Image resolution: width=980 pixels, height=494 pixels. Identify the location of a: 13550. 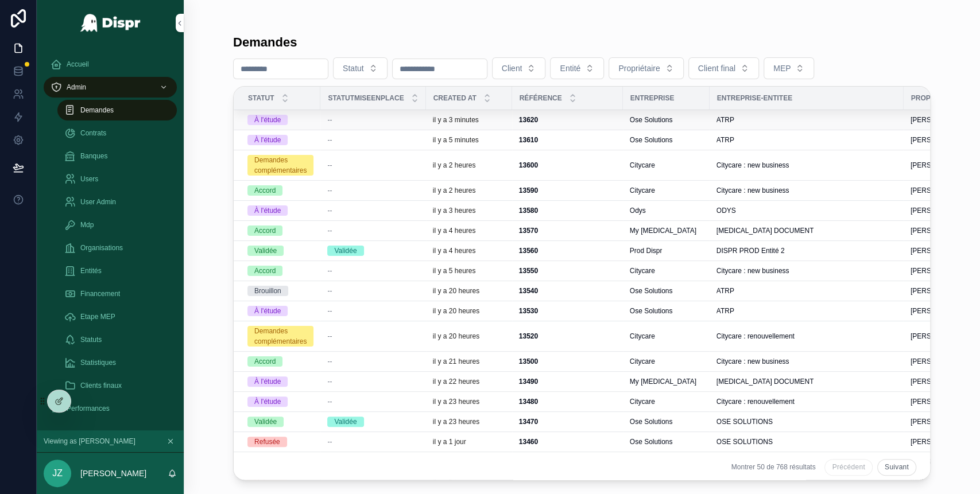
(568, 271).